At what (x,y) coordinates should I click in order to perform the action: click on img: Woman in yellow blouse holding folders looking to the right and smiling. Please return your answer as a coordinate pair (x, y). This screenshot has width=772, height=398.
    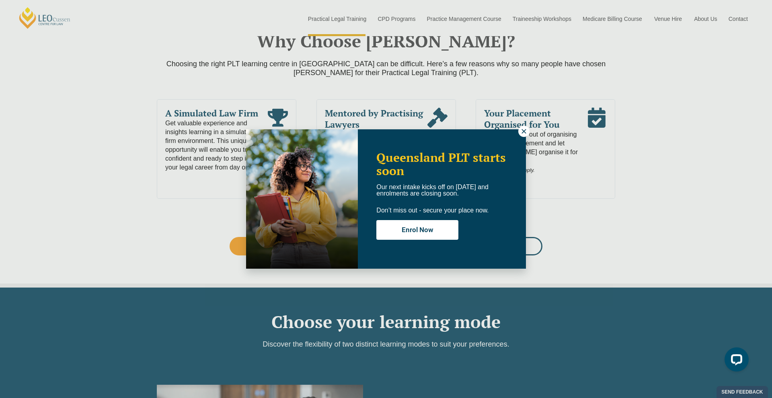
    Looking at the image, I should click on (302, 199).